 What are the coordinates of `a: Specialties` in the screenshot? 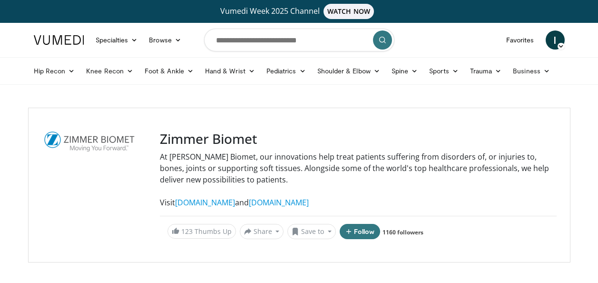 It's located at (117, 40).